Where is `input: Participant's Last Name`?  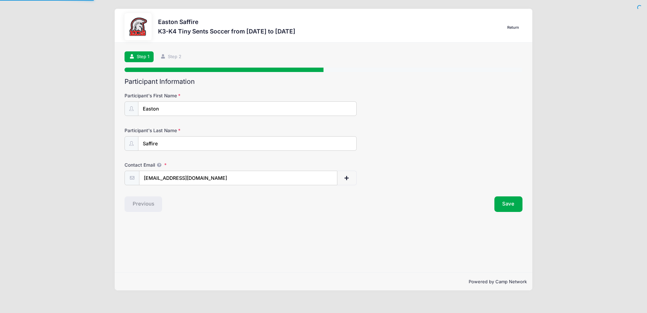
input: Participant's Last Name is located at coordinates (247, 143).